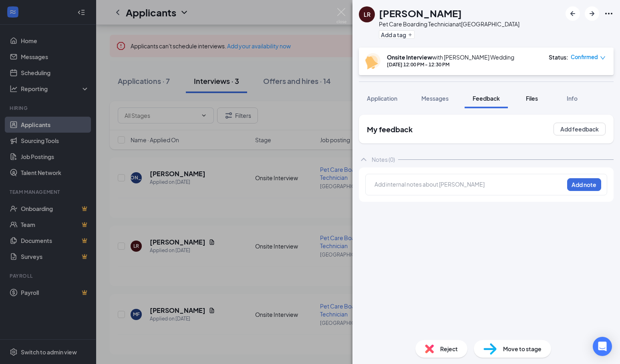 This screenshot has width=620, height=364. I want to click on svg: Plus, so click(410, 35).